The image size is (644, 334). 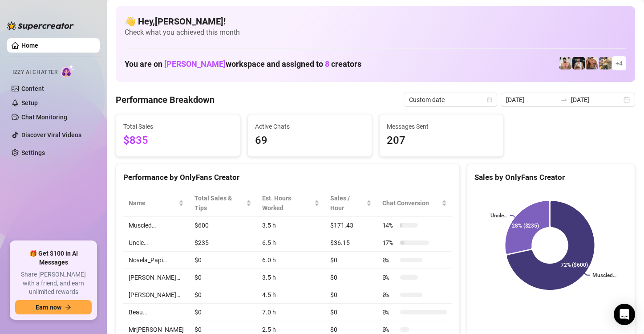 What do you see at coordinates (243, 64) in the screenshot?
I see `h1: You are on workspace and assigned to creators` at bounding box center [243, 64].